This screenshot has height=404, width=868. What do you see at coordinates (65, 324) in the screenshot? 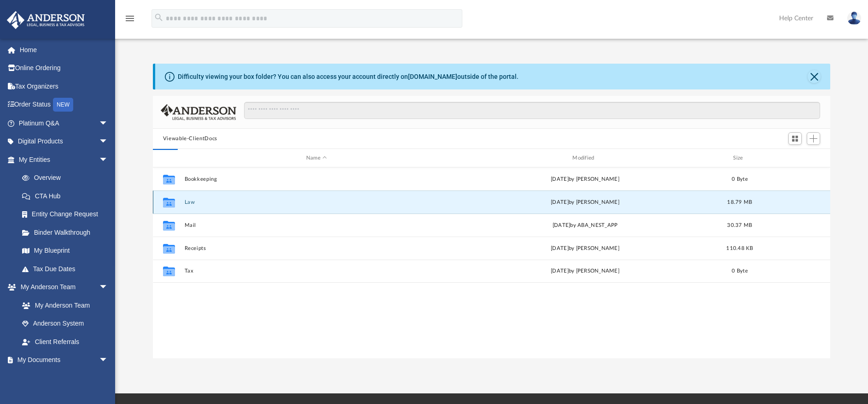
I see `a: Anderson System` at bounding box center [65, 324].